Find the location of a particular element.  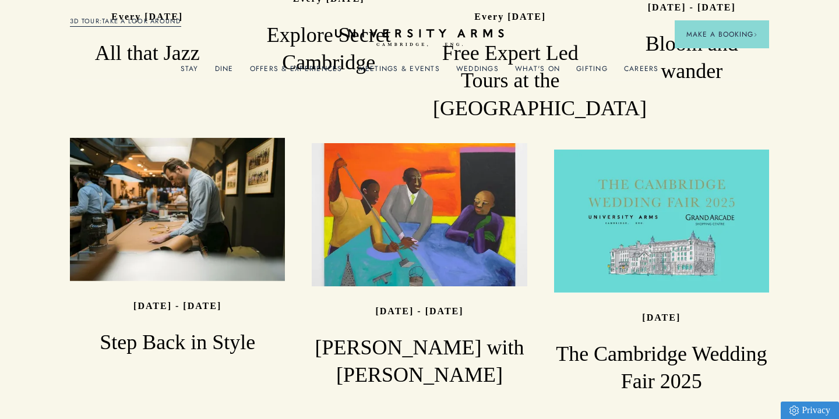

a: Weddings is located at coordinates (477, 72).